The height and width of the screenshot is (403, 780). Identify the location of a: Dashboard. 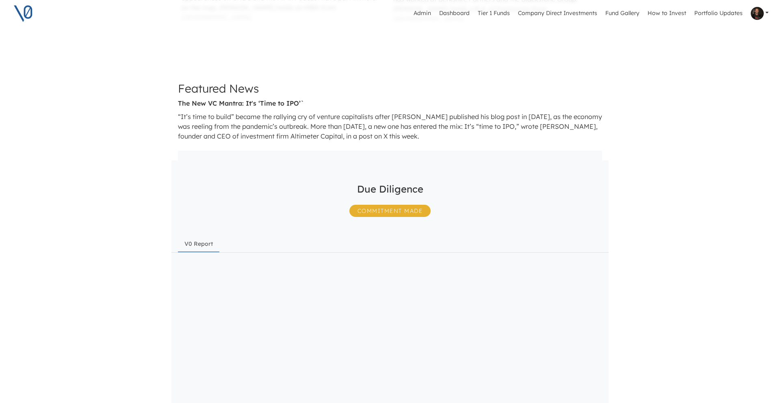
(454, 13).